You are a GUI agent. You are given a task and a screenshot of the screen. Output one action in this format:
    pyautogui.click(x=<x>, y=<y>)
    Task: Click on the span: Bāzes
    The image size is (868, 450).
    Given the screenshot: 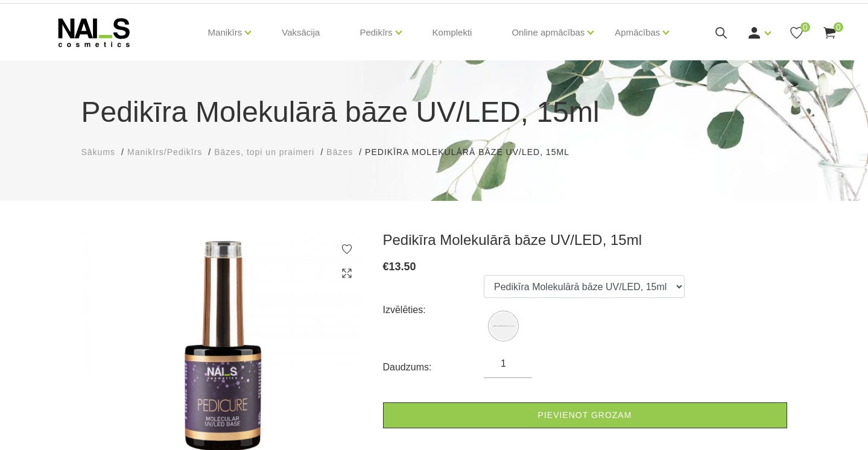 What is the action you would take?
    pyautogui.click(x=340, y=152)
    